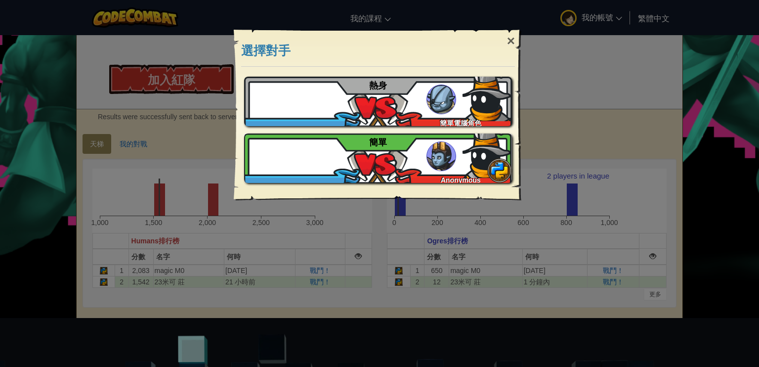 The image size is (759, 367). What do you see at coordinates (461, 180) in the screenshot?
I see `span: Anonymous` at bounding box center [461, 180].